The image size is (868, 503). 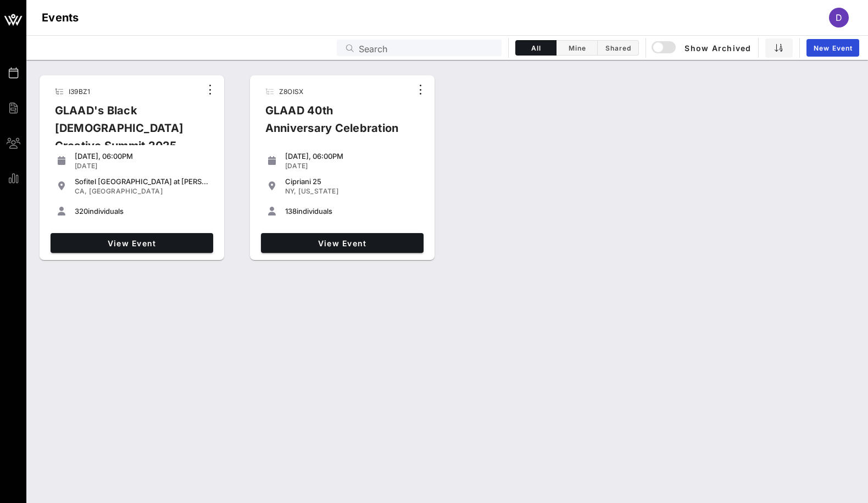 I want to click on div: Cipriani 25, so click(x=352, y=182).